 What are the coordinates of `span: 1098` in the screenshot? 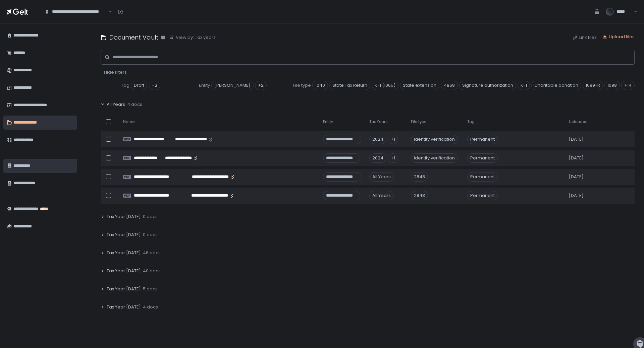 It's located at (612, 85).